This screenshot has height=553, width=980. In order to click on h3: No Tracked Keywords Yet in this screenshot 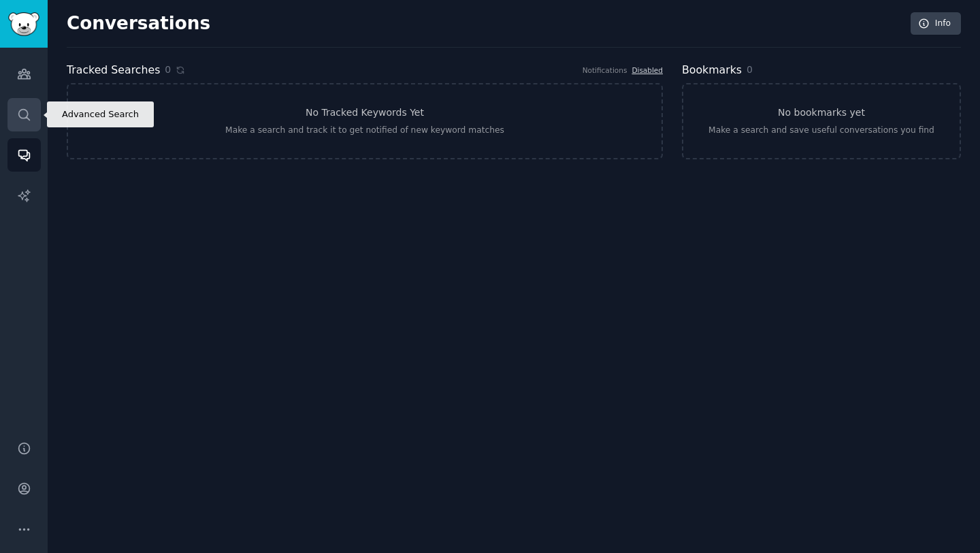, I will do `click(365, 112)`.